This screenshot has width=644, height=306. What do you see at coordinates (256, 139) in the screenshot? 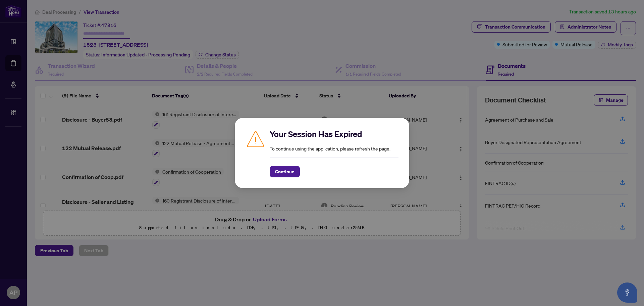
I see `img: Caution icon` at bounding box center [256, 139].